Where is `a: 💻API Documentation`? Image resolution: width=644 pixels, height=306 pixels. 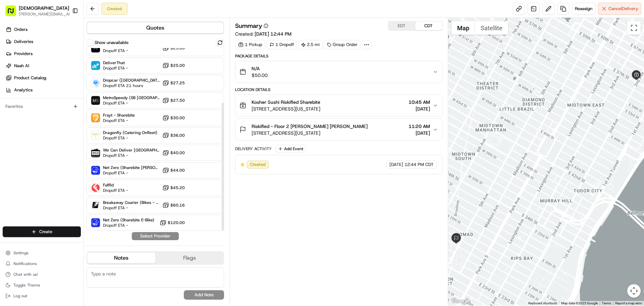 a: 💻API Documentation is located at coordinates (82, 154).